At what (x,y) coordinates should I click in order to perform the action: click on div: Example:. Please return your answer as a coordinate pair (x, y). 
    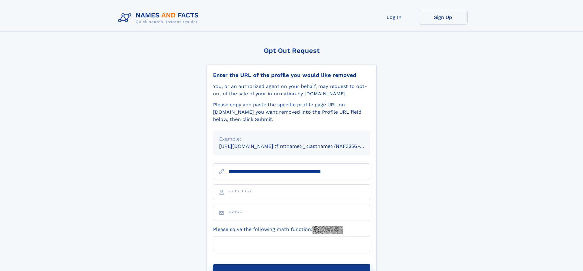
    Looking at the image, I should click on (292, 139).